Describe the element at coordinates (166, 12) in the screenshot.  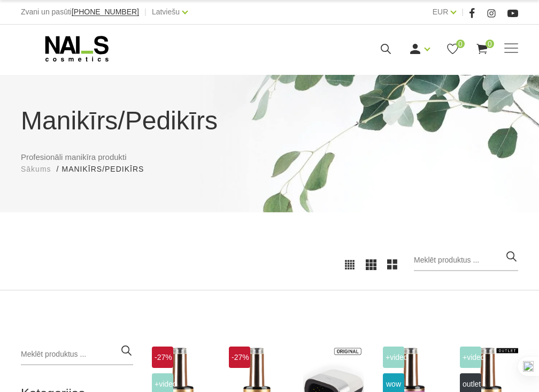
I see `a: Latviešu` at that location.